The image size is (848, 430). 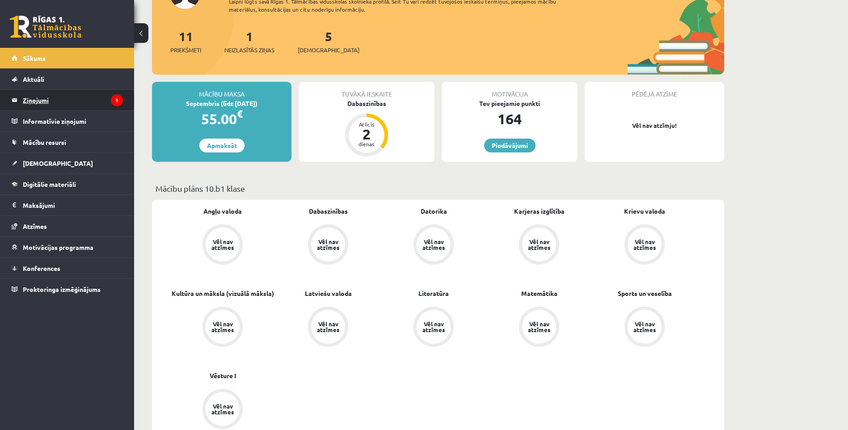 I want to click on div: Motivācija, so click(x=510, y=90).